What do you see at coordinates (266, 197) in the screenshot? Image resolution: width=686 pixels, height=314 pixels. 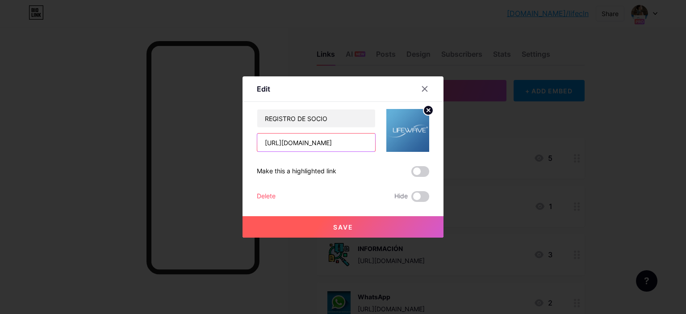 I see `div: Delete` at bounding box center [266, 197].